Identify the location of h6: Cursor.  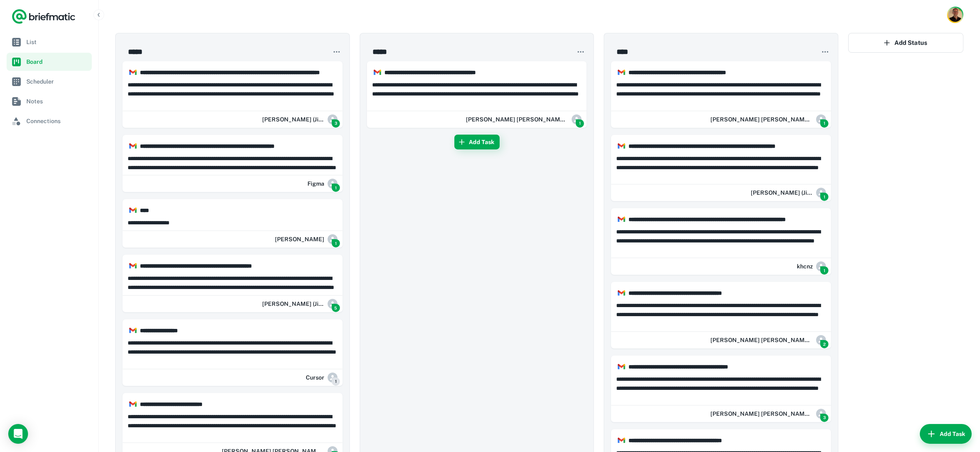
(315, 377).